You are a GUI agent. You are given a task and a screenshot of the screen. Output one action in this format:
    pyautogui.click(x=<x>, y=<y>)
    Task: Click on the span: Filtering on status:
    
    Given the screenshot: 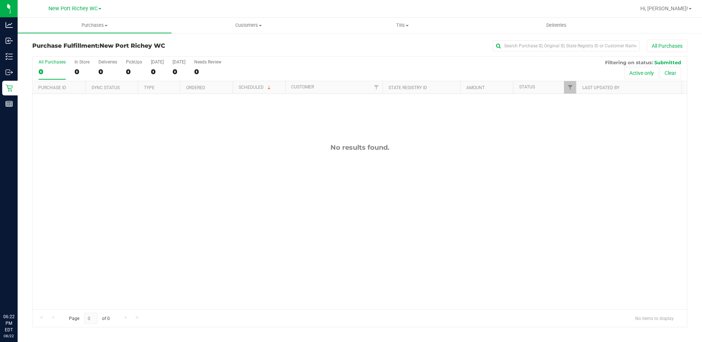 What is the action you would take?
    pyautogui.click(x=629, y=62)
    